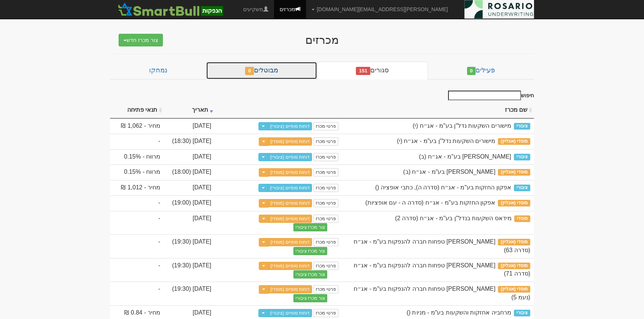 The width and height of the screenshot is (644, 319). What do you see at coordinates (137, 110) in the screenshot?
I see `th: תנאי פתיחה : activate to sort column ascending` at bounding box center [137, 110].